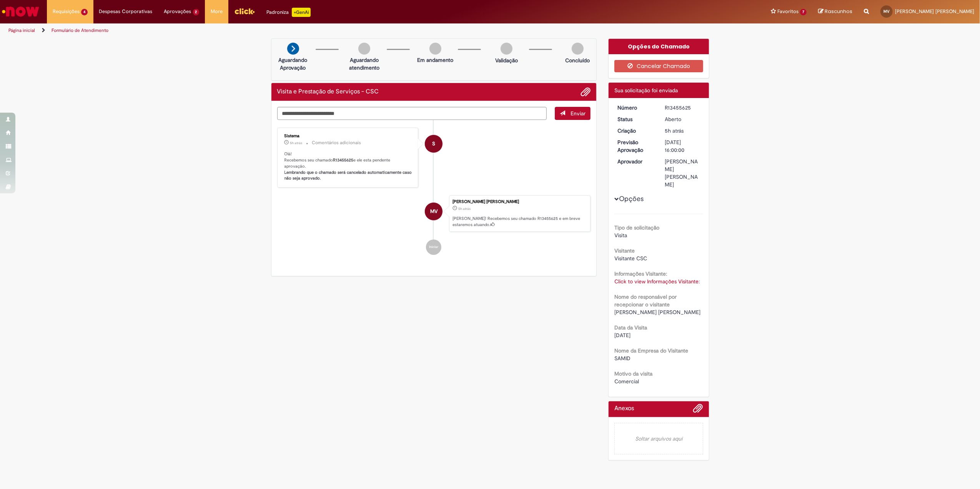  Describe the element at coordinates (434, 191) in the screenshot. I see `ul: Histórico de tíquete` at that location.